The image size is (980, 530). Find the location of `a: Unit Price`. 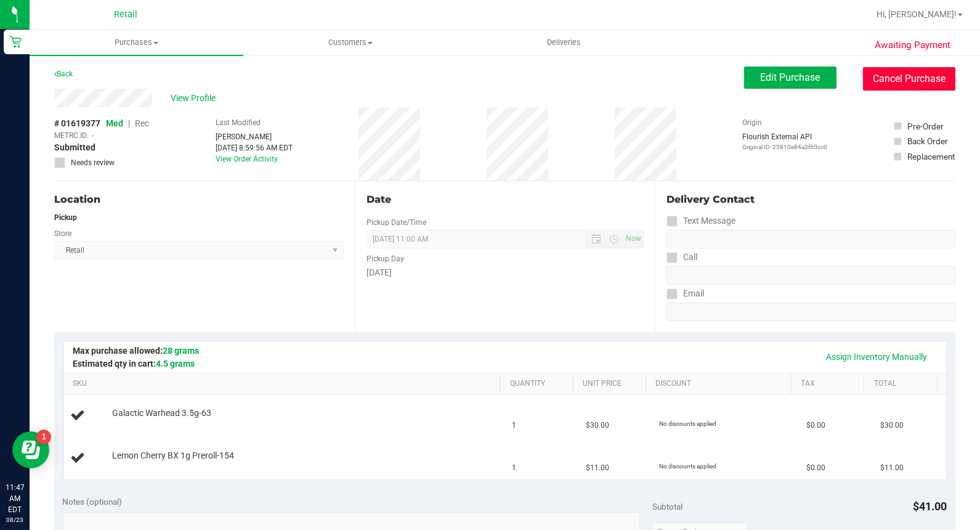

a: Unit Price is located at coordinates (612, 384).